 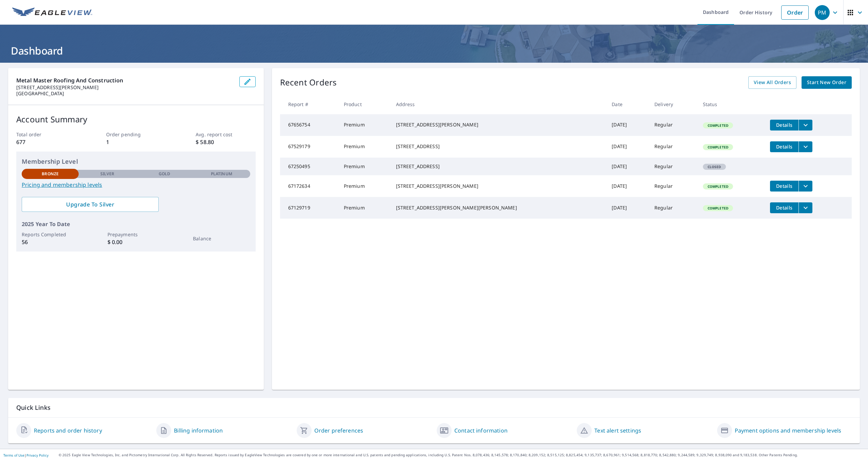 What do you see at coordinates (221, 174) in the screenshot?
I see `p: Platinum` at bounding box center [221, 174].